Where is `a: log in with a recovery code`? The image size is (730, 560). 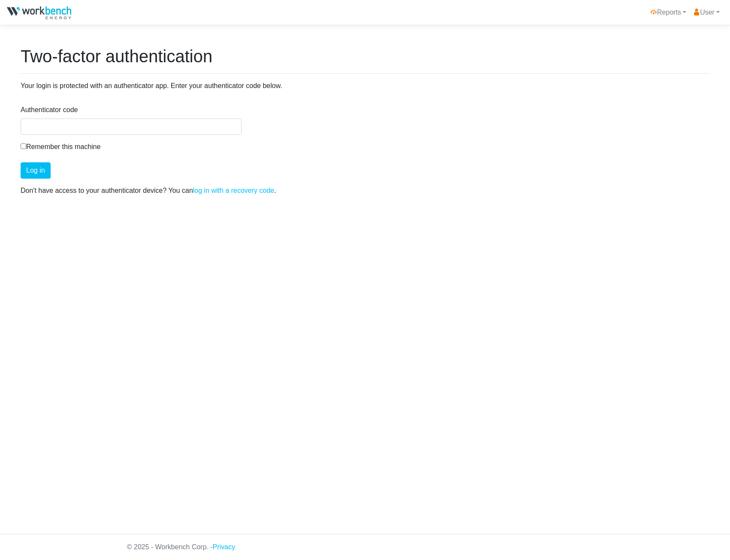 a: log in with a recovery code is located at coordinates (233, 190).